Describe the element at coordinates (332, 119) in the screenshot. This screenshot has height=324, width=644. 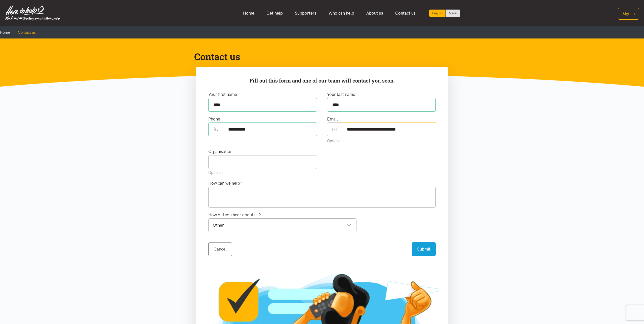
I see `label: Email` at that location.